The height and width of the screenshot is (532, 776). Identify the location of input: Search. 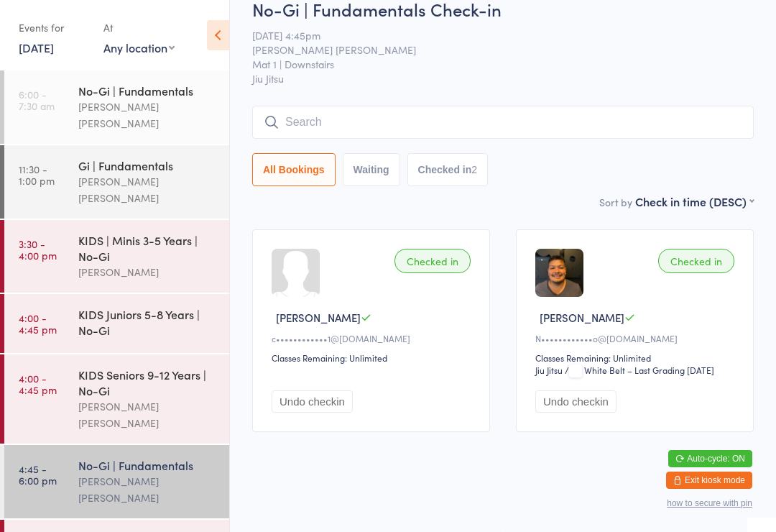
(503, 123).